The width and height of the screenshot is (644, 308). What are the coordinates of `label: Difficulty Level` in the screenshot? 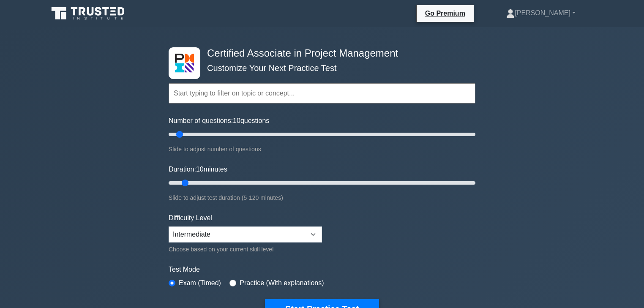 It's located at (190, 218).